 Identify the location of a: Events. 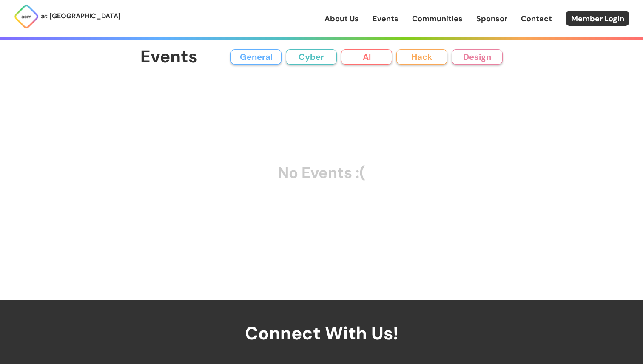
(386, 19).